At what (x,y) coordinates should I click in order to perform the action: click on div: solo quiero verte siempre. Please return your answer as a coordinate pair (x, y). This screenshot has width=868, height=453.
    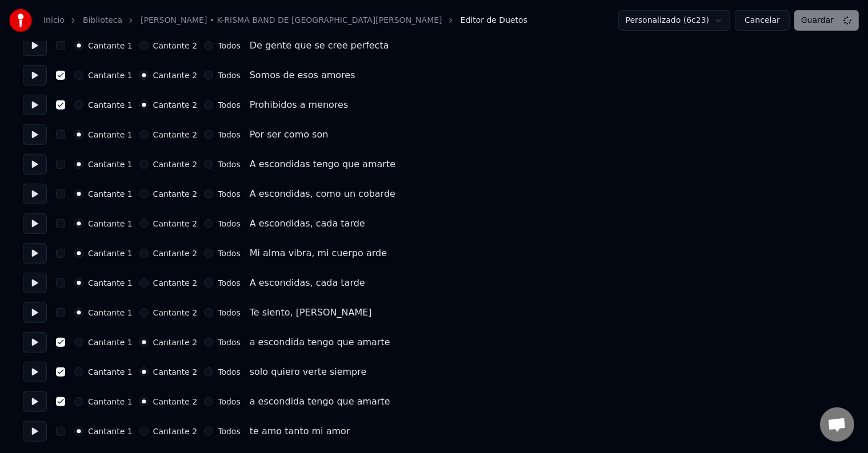
    Looking at the image, I should click on (308, 372).